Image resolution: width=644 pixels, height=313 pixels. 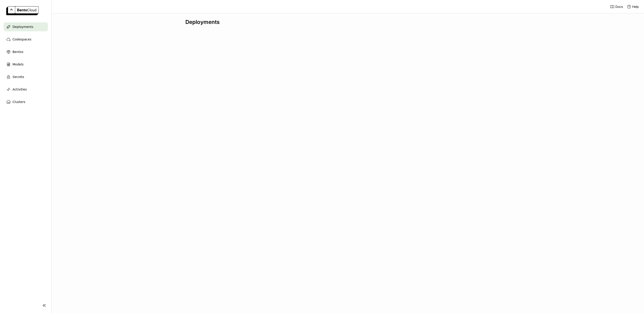 I want to click on span: Help, so click(x=635, y=7).